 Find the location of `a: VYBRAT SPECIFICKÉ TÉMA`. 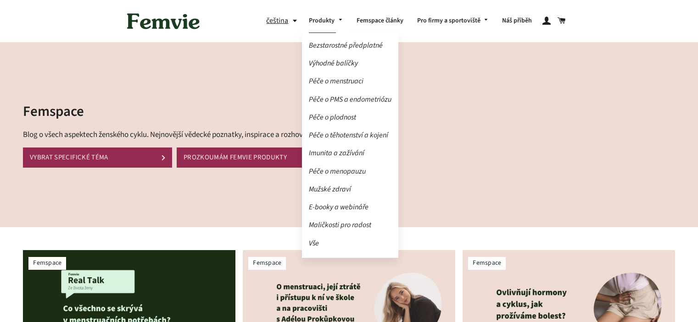

a: VYBRAT SPECIFICKÉ TÉMA is located at coordinates (97, 157).